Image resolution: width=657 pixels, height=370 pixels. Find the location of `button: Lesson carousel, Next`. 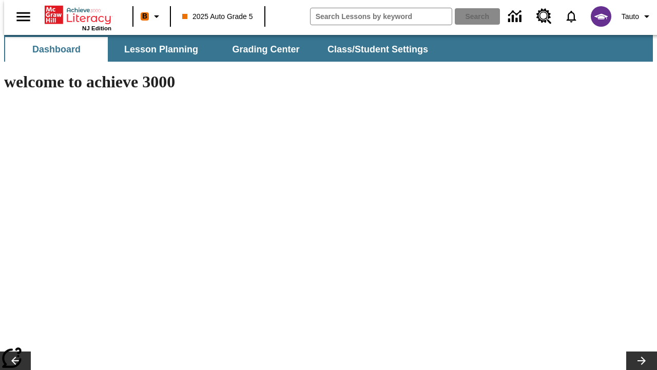

button: Lesson carousel, Next is located at coordinates (642, 360).